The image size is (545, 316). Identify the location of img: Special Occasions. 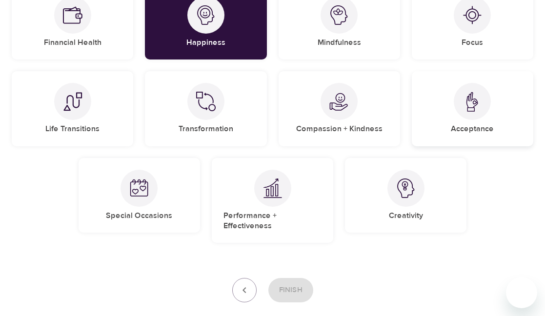
(139, 188).